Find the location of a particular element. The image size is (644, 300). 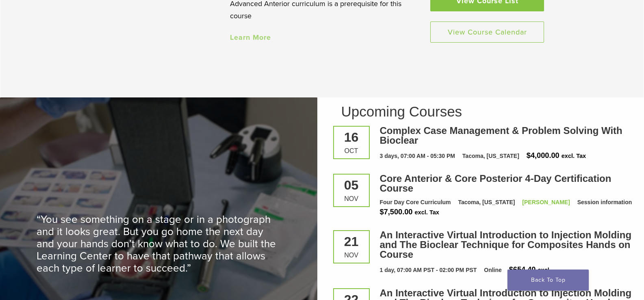

a: Complex Case Management & Problem Solving With Bioclear is located at coordinates (501, 135).